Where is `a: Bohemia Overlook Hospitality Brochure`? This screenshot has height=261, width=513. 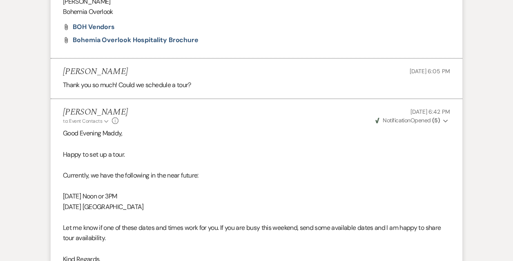 a: Bohemia Overlook Hospitality Brochure is located at coordinates (136, 40).